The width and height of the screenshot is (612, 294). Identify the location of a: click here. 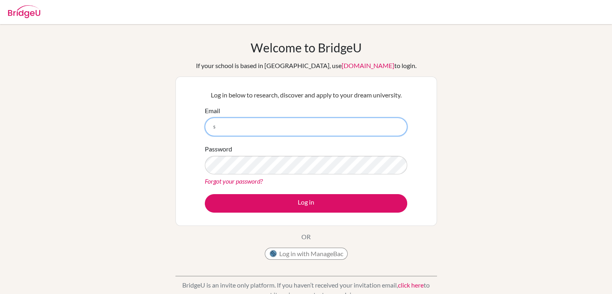
(411, 285).